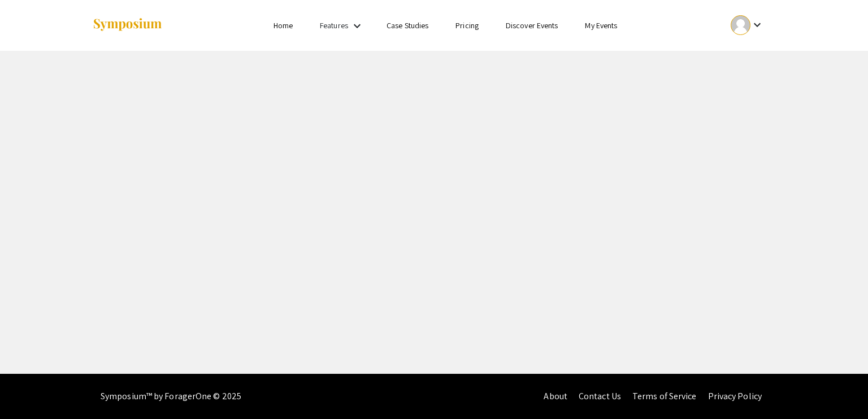  Describe the element at coordinates (599, 396) in the screenshot. I see `a: Contact Us` at that location.